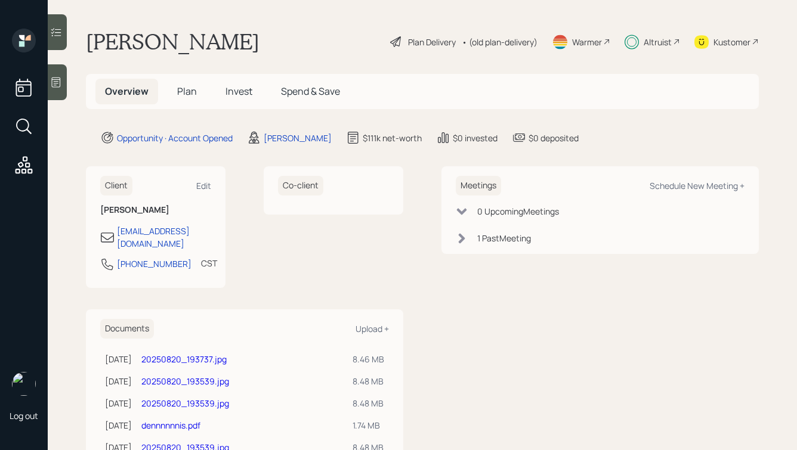  I want to click on h6: Documents, so click(127, 329).